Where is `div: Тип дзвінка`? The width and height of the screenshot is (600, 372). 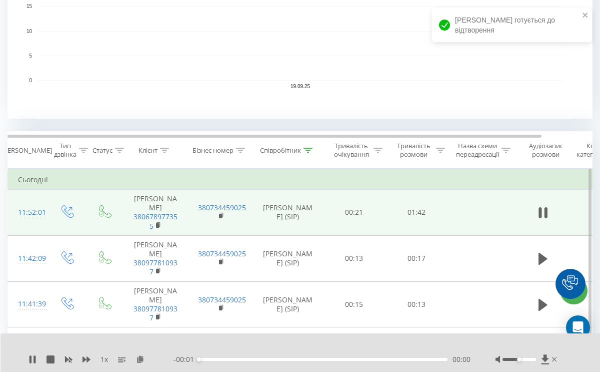
div: Тип дзвінка is located at coordinates (65, 150).